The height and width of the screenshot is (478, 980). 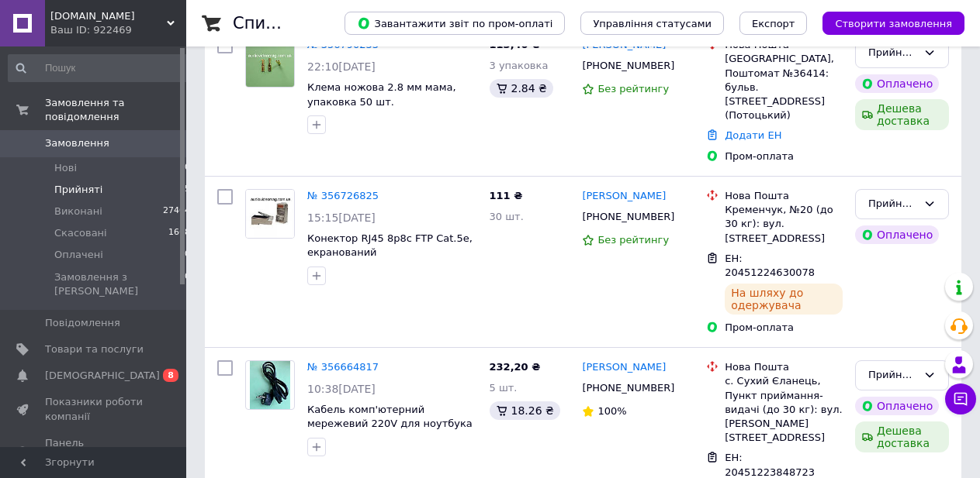 What do you see at coordinates (784, 299) in the screenshot?
I see `div: На шляху до одержувача` at bounding box center [784, 299].